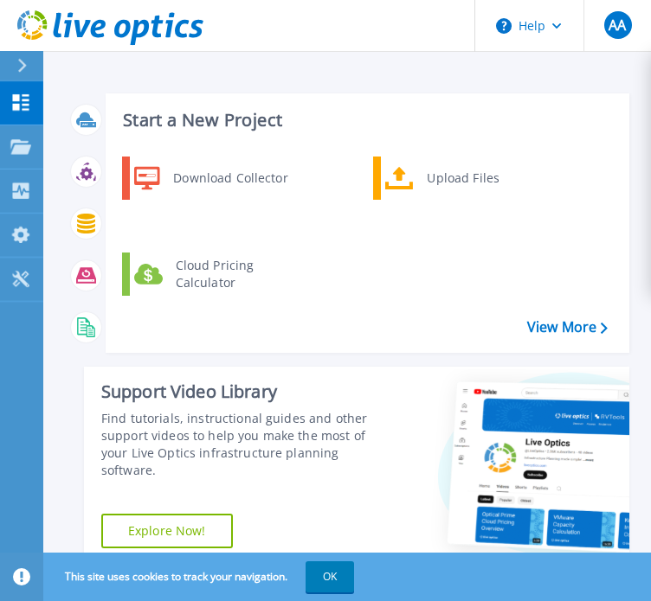 The image size is (651, 601). Describe the element at coordinates (364, 120) in the screenshot. I see `h3: Start a New Project` at that location.